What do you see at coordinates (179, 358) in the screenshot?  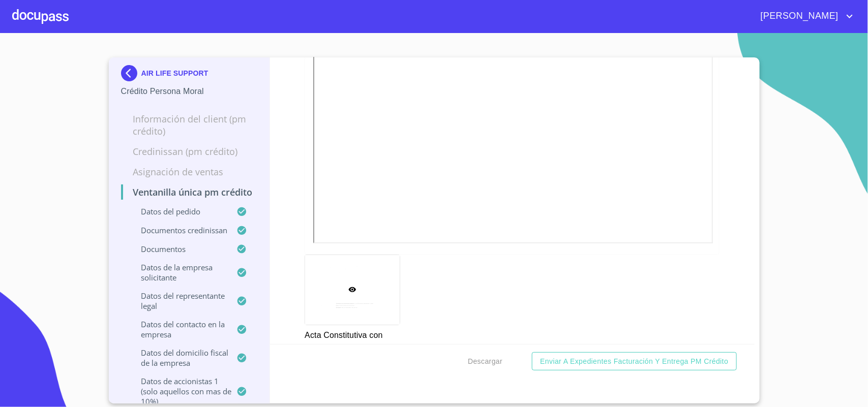 I see `p: Datos del domicilio fiscal de la empresa` at bounding box center [179, 358].